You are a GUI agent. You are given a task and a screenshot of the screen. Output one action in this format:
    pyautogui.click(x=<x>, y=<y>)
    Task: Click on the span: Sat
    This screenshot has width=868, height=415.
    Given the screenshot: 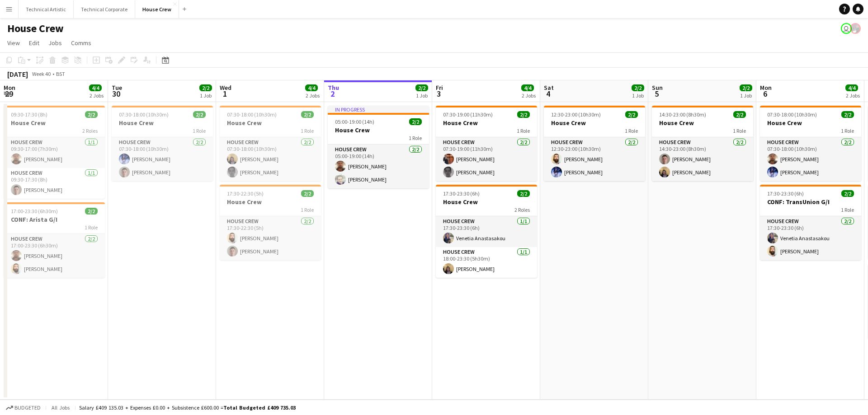 What is the action you would take?
    pyautogui.click(x=548, y=88)
    